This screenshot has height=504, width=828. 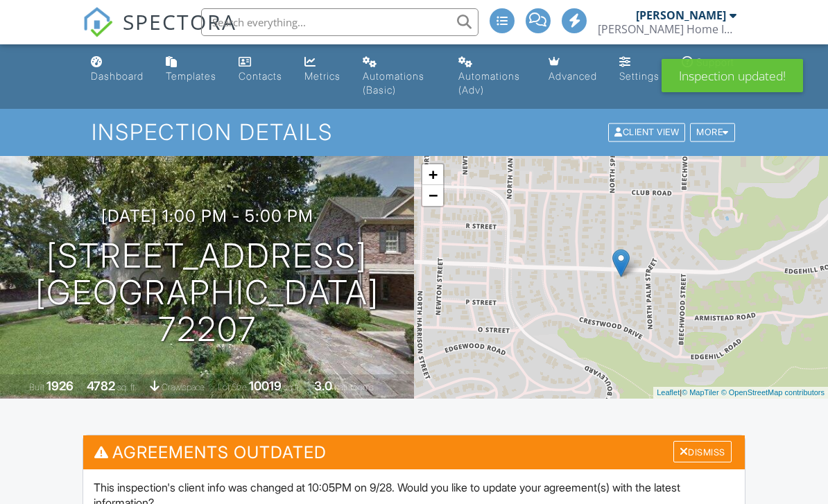 I want to click on input: Search everything..., so click(x=340, y=22).